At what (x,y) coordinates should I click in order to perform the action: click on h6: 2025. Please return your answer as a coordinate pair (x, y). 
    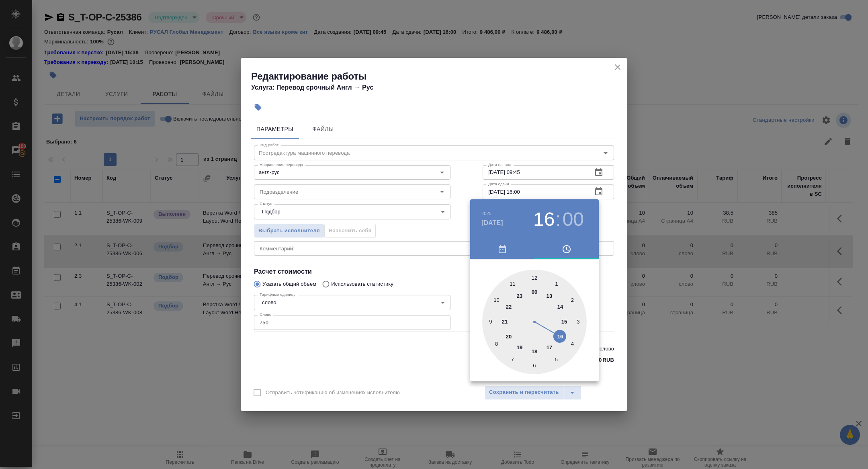
    Looking at the image, I should click on (486, 213).